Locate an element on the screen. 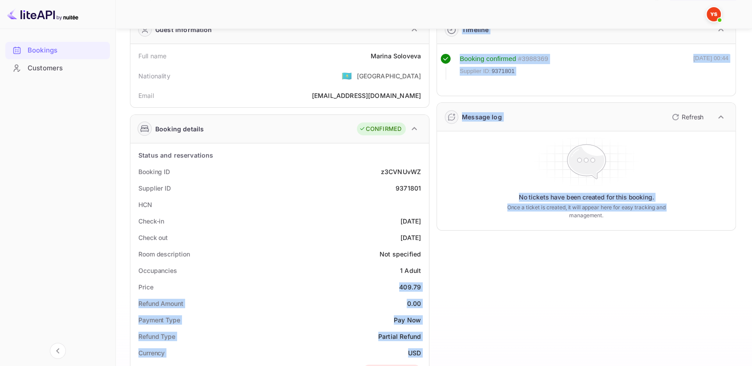 The width and height of the screenshot is (752, 366). div: 1 Adult is located at coordinates (410, 270).